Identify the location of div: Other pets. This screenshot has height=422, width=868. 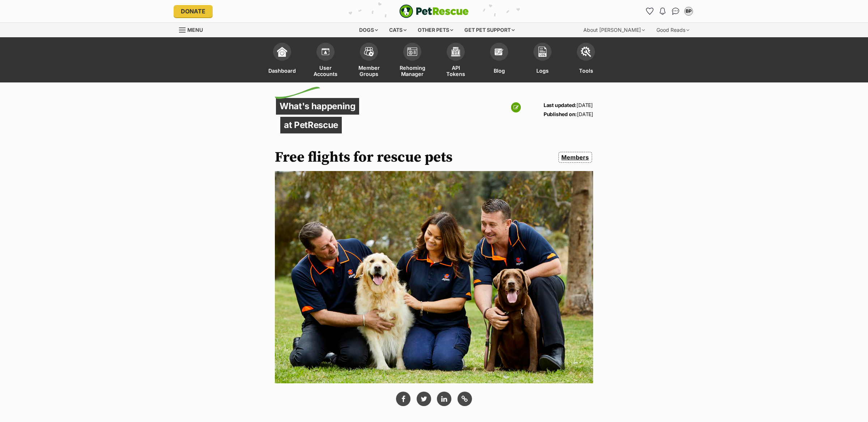
(436, 30).